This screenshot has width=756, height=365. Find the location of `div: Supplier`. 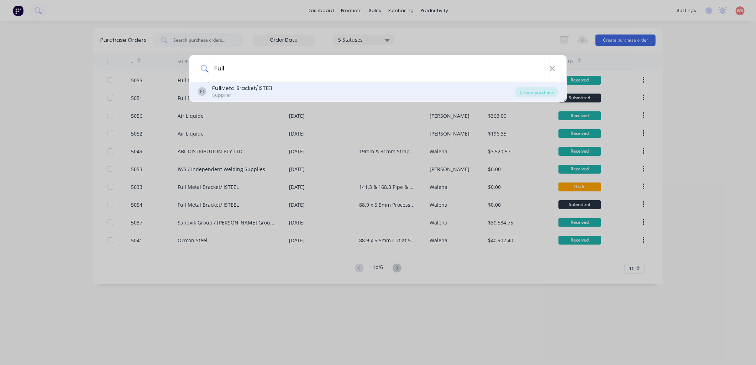

div: Supplier is located at coordinates (242, 95).